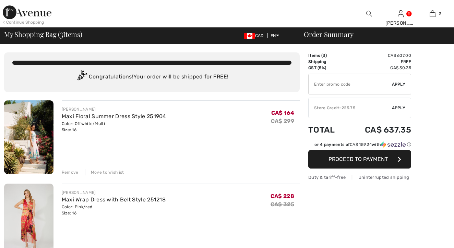  I want to click on s: CA$ 325, so click(282, 204).